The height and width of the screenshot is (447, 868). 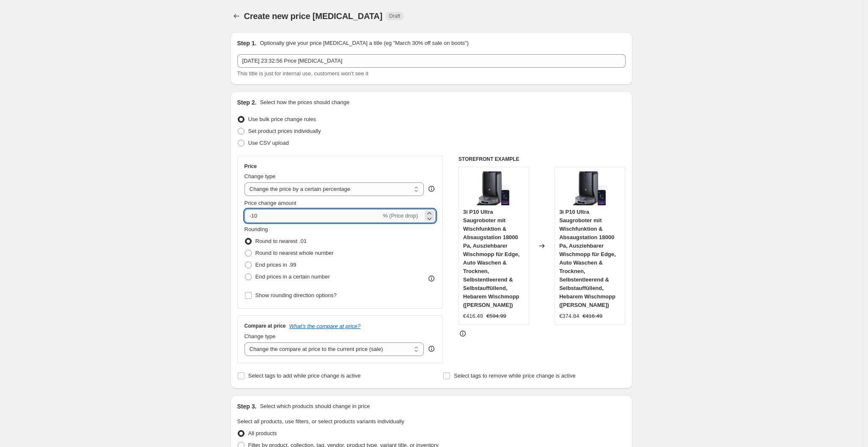 I want to click on h6: STOREFRONT EXAMPLE, so click(x=542, y=160).